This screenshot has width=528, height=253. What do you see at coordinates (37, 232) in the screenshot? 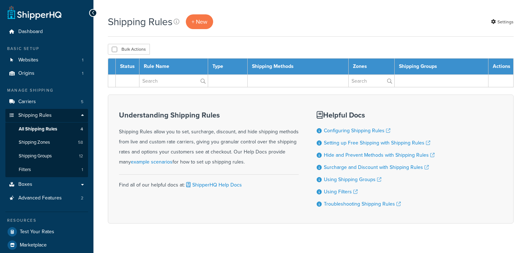
I see `span: Test Your Rates` at bounding box center [37, 232].